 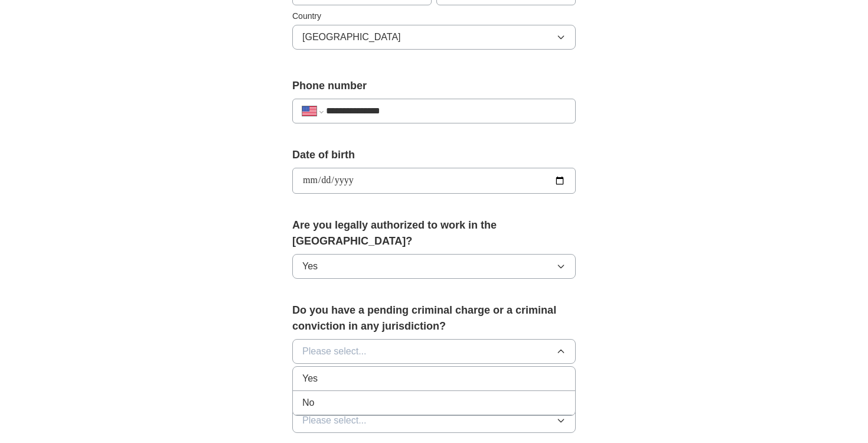 I want to click on span: No, so click(x=308, y=403).